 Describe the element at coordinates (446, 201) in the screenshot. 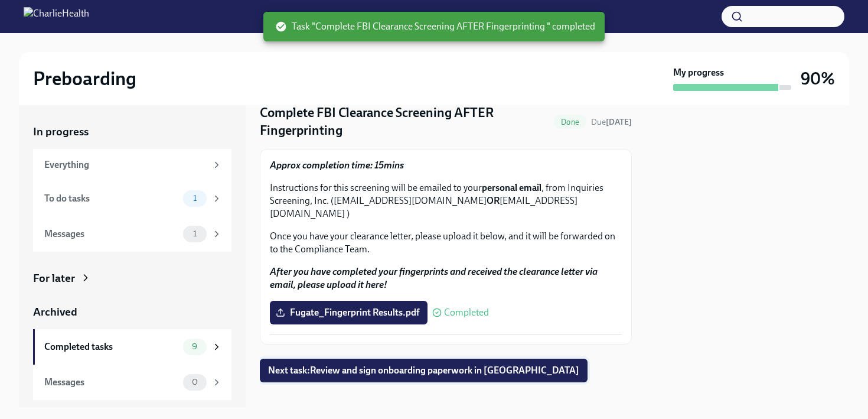

I see `p: Instructions for this screening will be emailed to your , from Inquiries Screening, Inc. ([EMAIL_...` at that location.